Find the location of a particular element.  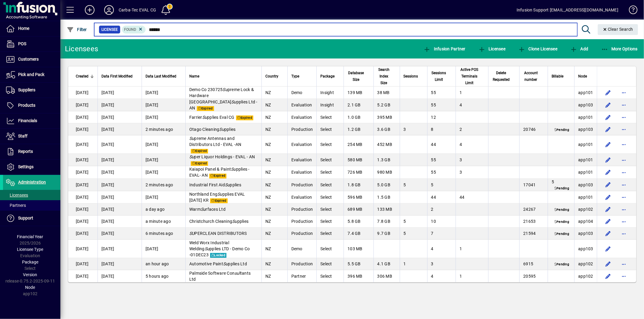

td: Demo is located at coordinates (302, 92).